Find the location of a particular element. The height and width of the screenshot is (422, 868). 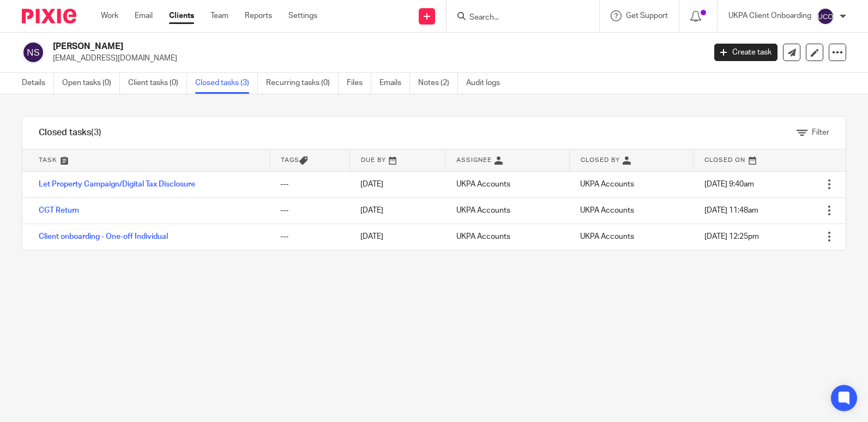

a: Emails is located at coordinates (395, 83).